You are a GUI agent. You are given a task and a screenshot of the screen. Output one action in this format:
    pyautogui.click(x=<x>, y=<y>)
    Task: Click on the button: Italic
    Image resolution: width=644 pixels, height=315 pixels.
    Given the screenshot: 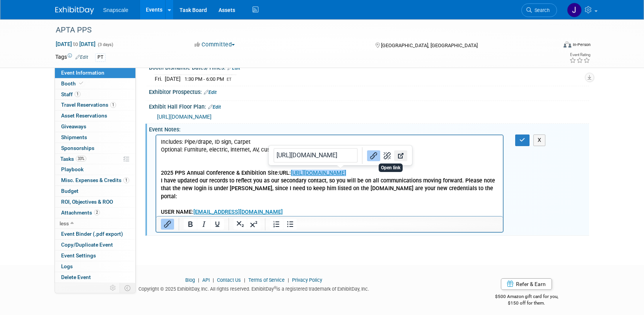 What is the action you would take?
    pyautogui.click(x=204, y=224)
    